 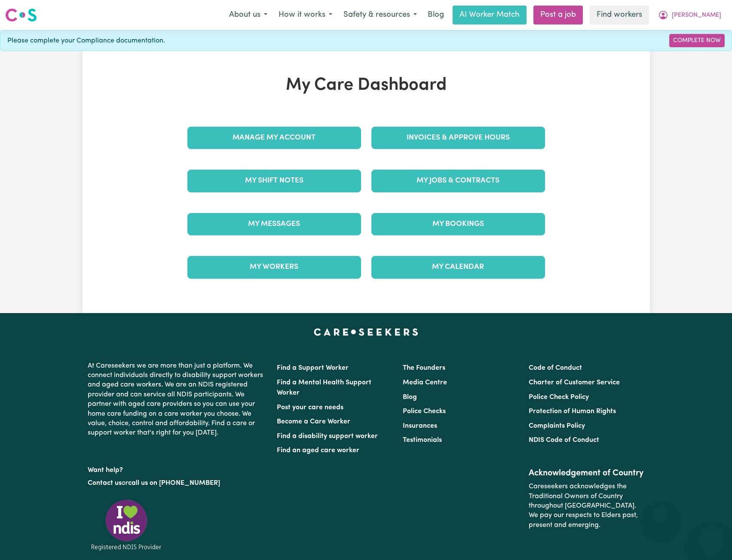 I want to click on button: Safety & resources, so click(x=380, y=15).